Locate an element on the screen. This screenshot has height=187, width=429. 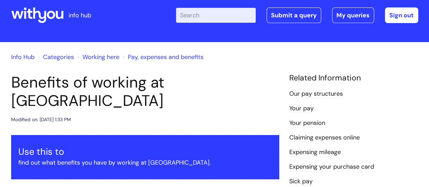
h4: Related Information is located at coordinates (354, 78).